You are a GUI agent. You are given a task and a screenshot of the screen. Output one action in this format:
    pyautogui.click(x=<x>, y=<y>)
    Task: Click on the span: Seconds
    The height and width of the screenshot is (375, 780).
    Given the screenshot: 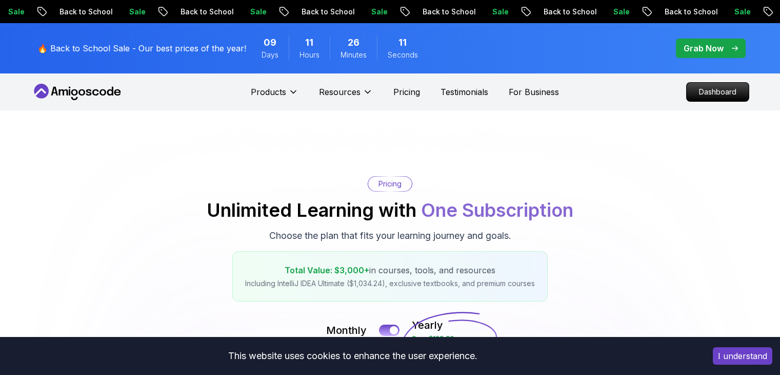 What is the action you would take?
    pyautogui.click(x=403, y=55)
    